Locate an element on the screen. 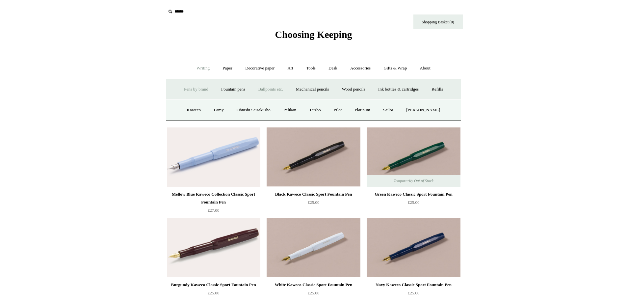  span: Temporarily Out of Stock is located at coordinates (413, 181).